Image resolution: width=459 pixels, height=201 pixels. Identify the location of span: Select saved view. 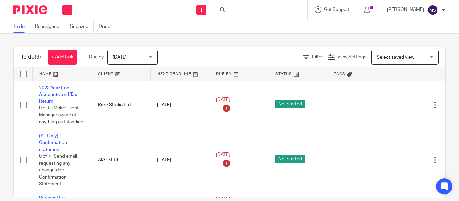
(395, 57).